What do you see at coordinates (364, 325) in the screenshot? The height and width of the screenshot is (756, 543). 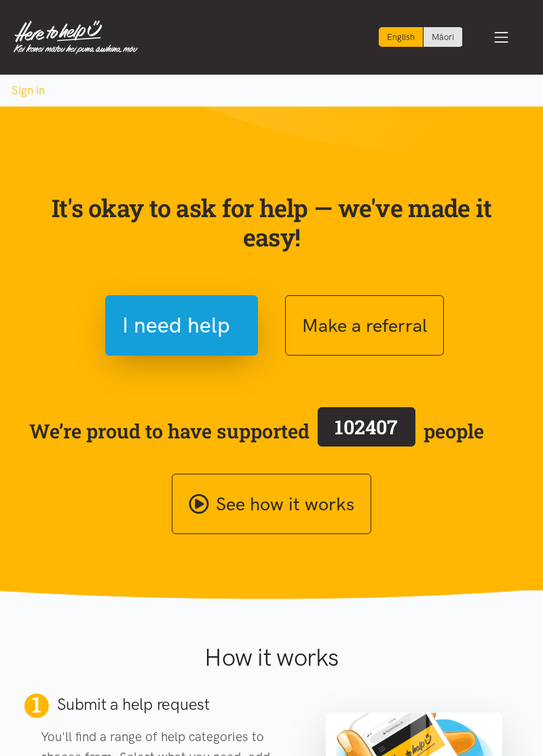 I see `button: Make a referral` at bounding box center [364, 325].